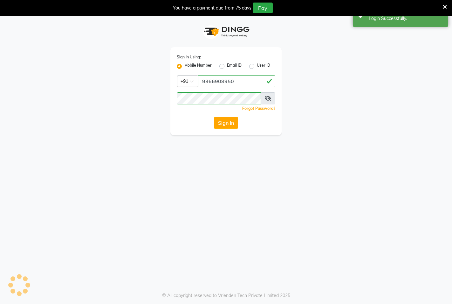  Describe the element at coordinates (234, 66) in the screenshot. I see `label: Email ID` at that location.